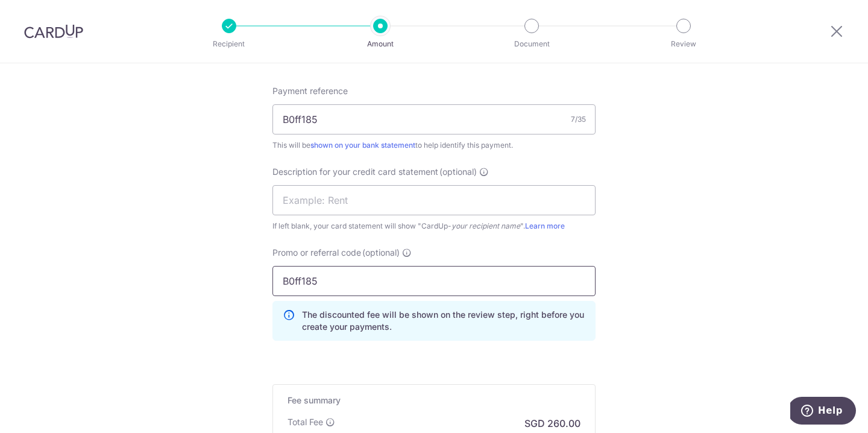 The height and width of the screenshot is (433, 868). I want to click on div: 7/35, so click(578, 119).